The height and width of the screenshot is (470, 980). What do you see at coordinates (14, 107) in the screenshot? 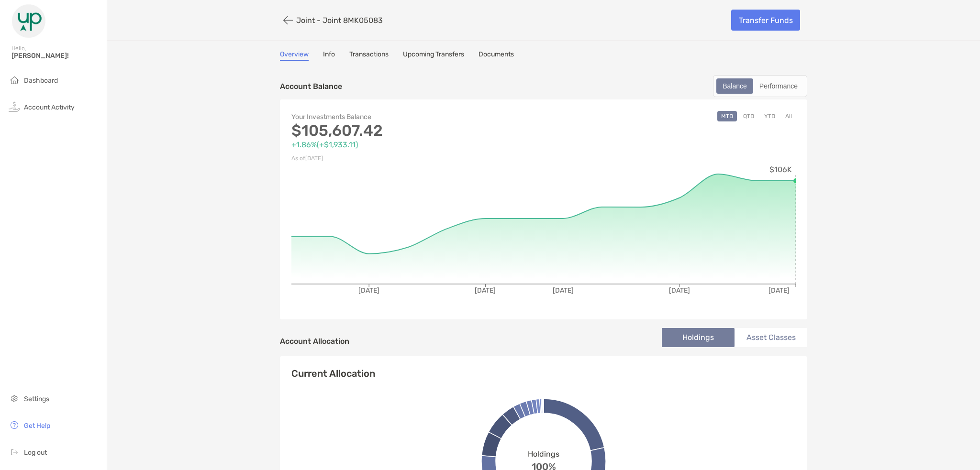
I see `img: activity icon` at bounding box center [14, 107].